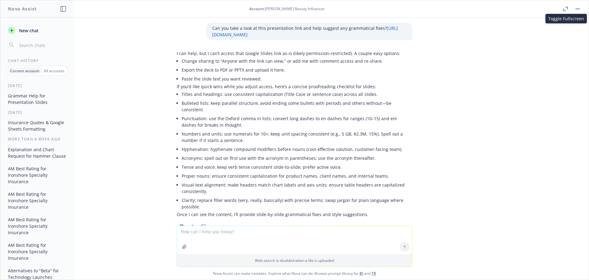 The height and width of the screenshot is (280, 589). What do you see at coordinates (297, 176) in the screenshot?
I see `li: Proper nouns: ensure consistent capitalization for product names, client names, and internal teams.` at bounding box center [297, 176].